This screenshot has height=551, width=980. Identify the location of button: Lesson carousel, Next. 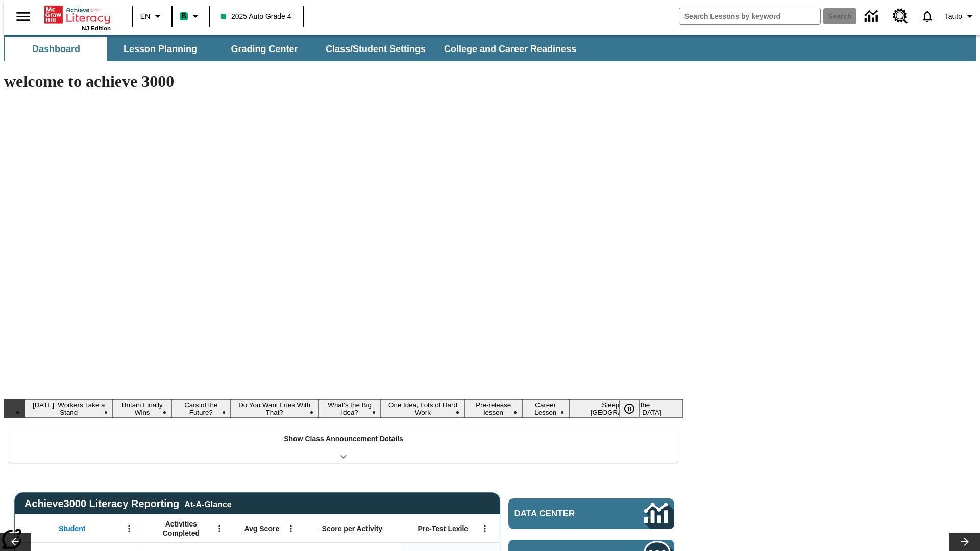
(964, 542).